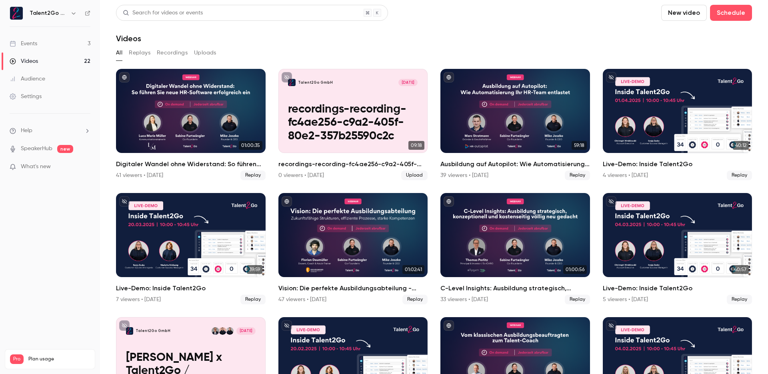 Image resolution: width=768 pixels, height=374 pixels. I want to click on div: Settings, so click(26, 96).